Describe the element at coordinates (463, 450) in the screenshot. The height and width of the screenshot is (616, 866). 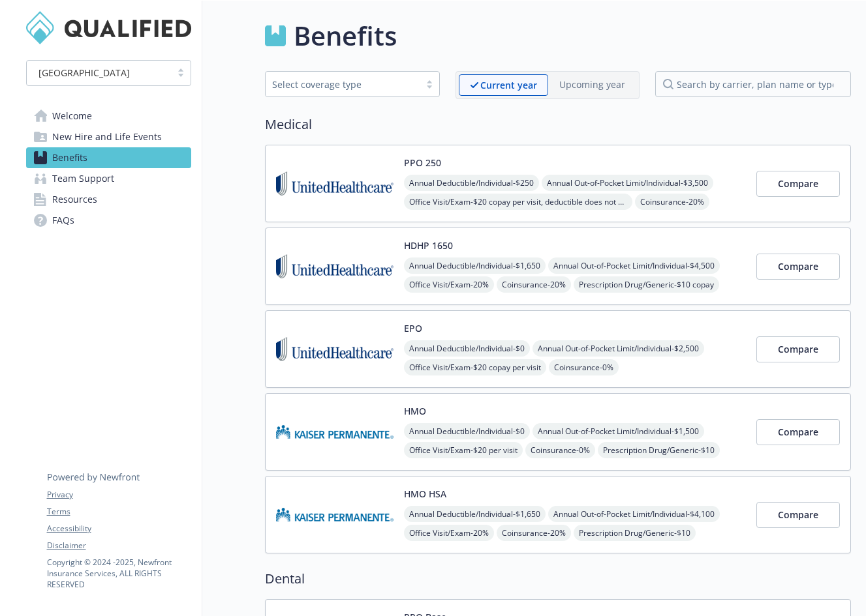
I see `span: Office Visit/Exam - $20 per visit` at that location.